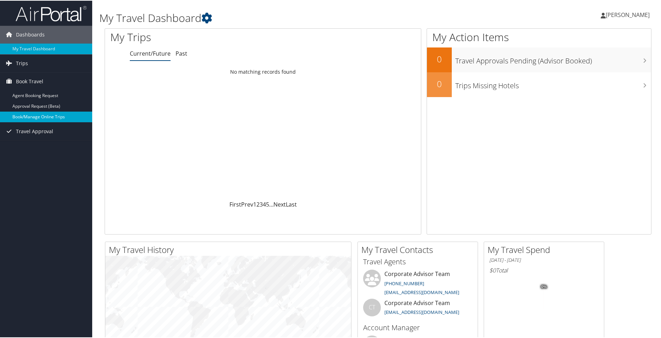  Describe the element at coordinates (263, 71) in the screenshot. I see `td: No matching records found` at that location.